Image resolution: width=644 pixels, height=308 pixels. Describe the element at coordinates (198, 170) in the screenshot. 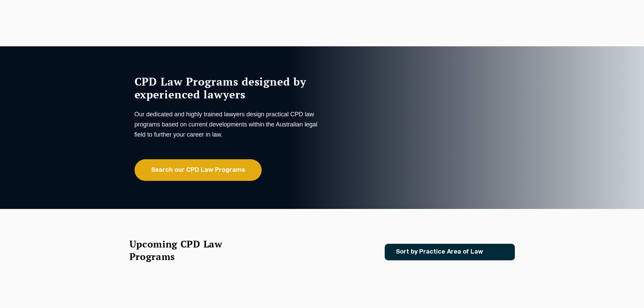

I see `a: Search our CPD Law Programs` at that location.